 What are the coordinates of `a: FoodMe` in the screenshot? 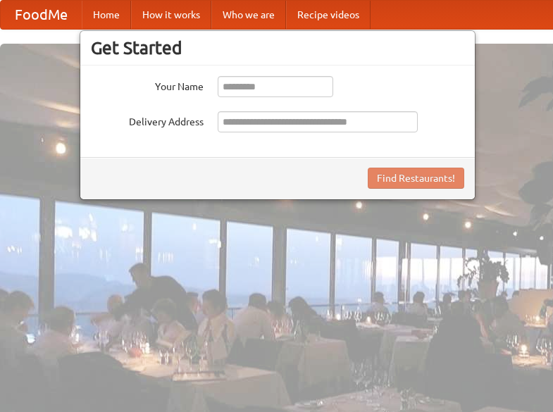 It's located at (41, 15).